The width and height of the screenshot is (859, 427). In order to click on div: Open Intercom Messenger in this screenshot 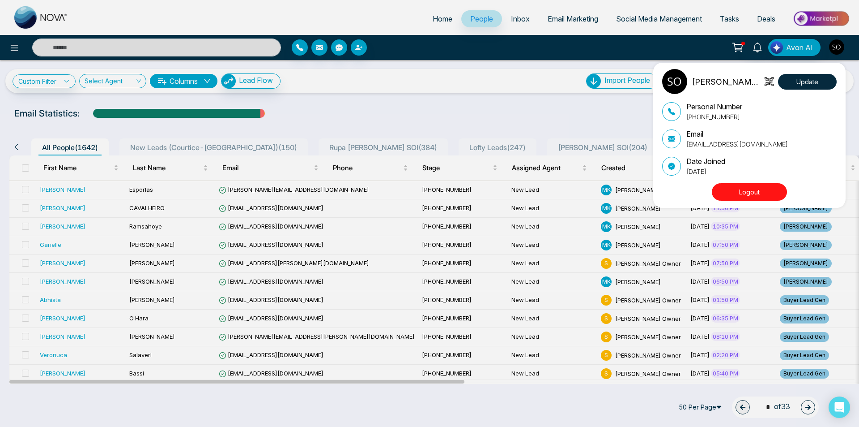, I will do `click(840, 407)`.